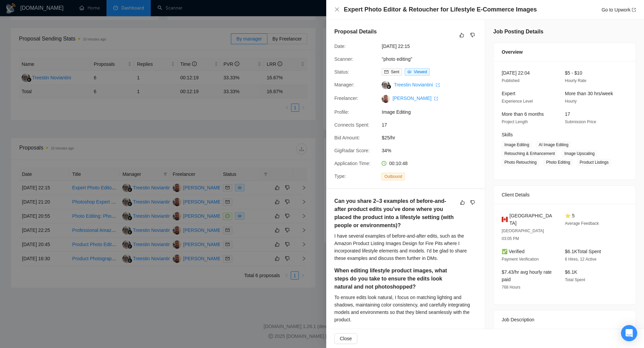 The image size is (644, 348). Describe the element at coordinates (574, 73) in the screenshot. I see `span: $5 - $10` at that location.